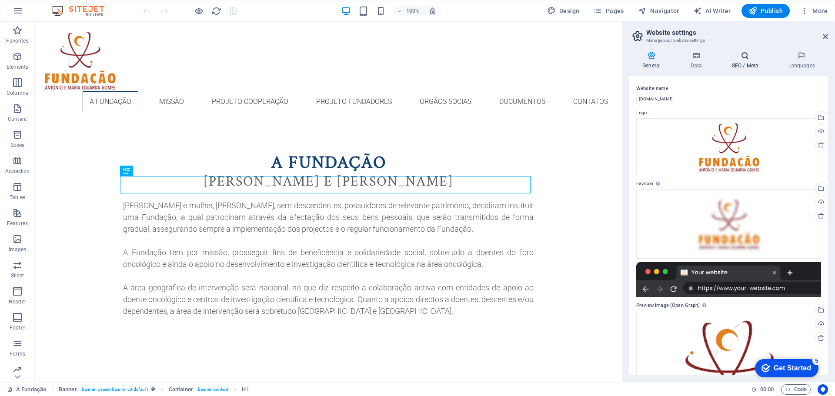  What do you see at coordinates (747, 60) in the screenshot?
I see `h4: SEO / Meta` at bounding box center [747, 60].